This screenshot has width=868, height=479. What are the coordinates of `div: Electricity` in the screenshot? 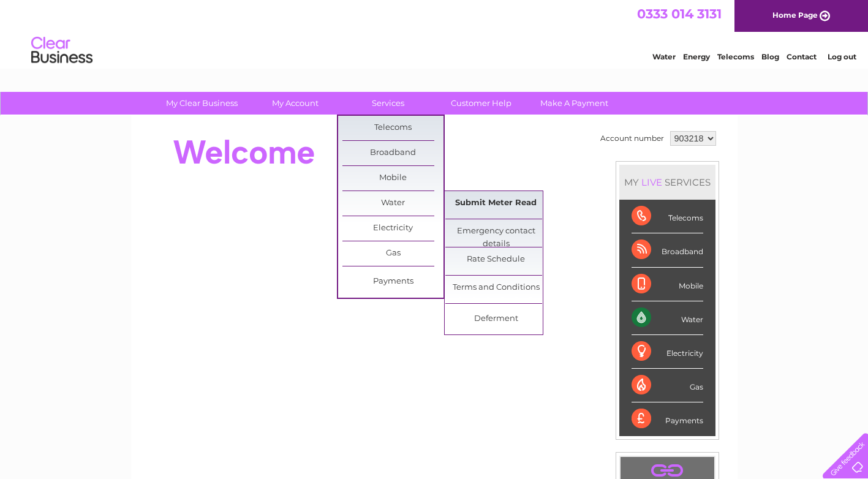 It's located at (667, 352).